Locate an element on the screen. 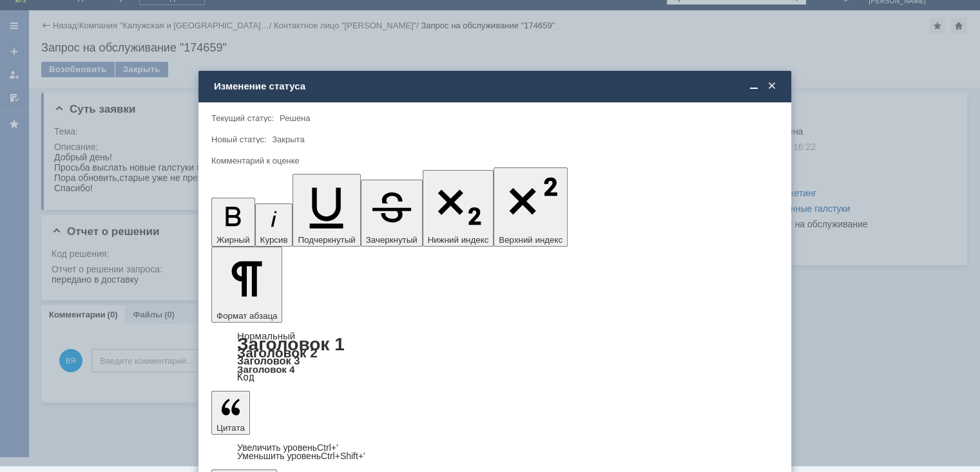  span: Цитата is located at coordinates (231, 428).